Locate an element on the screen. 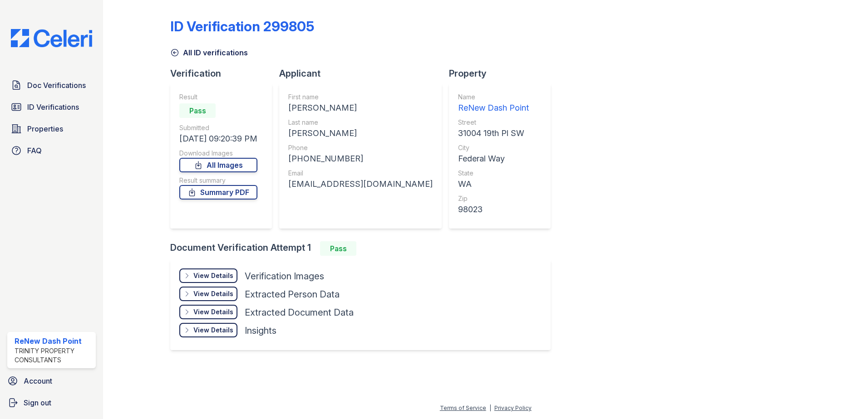 Image resolution: width=868 pixels, height=419 pixels. div: Result is located at coordinates (219, 97).